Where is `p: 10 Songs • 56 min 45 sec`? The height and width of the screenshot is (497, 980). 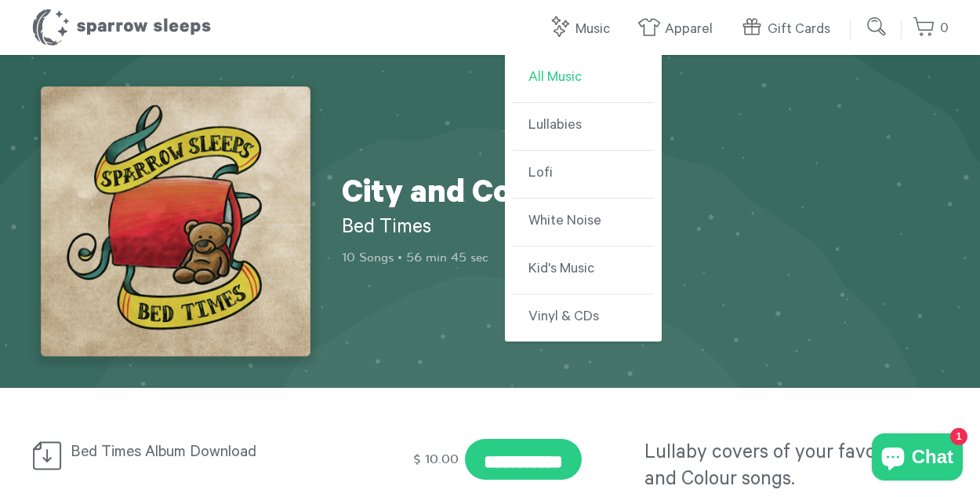
p: 10 Songs • 56 min 45 sec is located at coordinates (483, 258).